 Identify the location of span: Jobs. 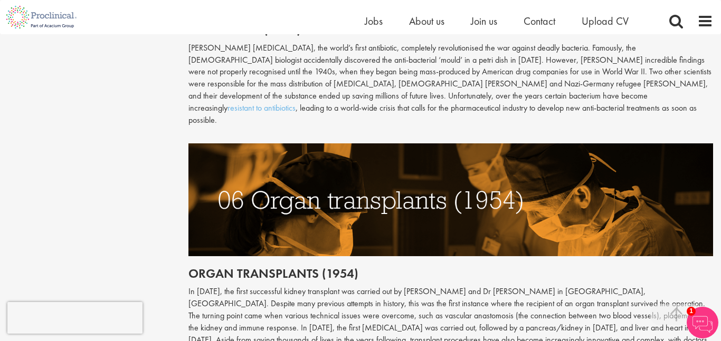
(374, 21).